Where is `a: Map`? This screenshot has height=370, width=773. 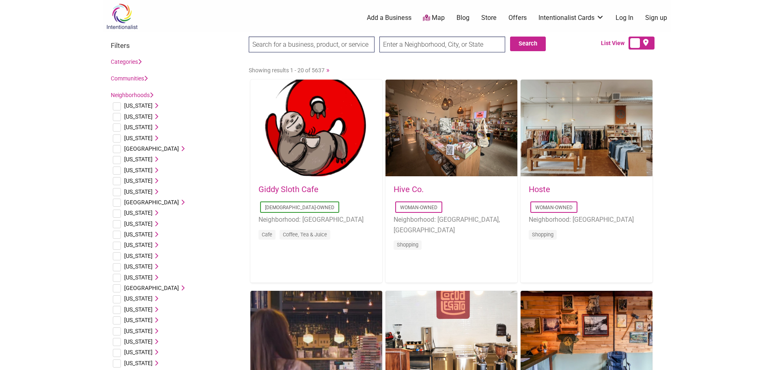 a: Map is located at coordinates (434, 18).